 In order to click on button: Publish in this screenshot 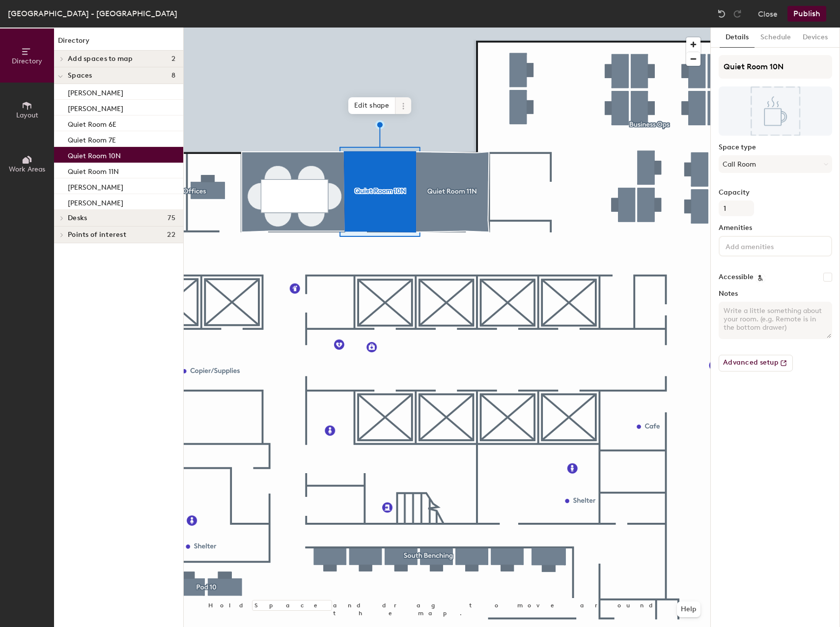, I will do `click(806, 14)`.